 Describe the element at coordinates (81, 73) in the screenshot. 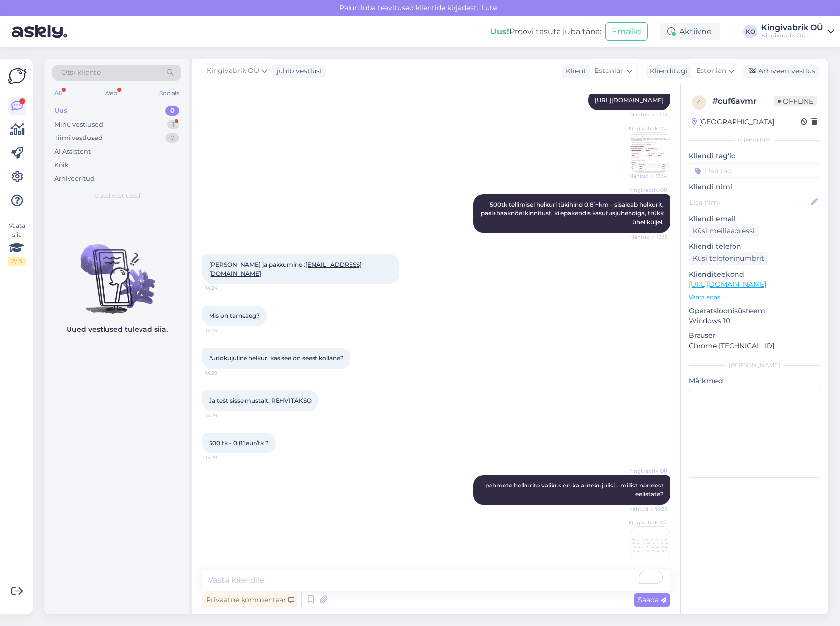

I see `span: Otsi kliente` at that location.